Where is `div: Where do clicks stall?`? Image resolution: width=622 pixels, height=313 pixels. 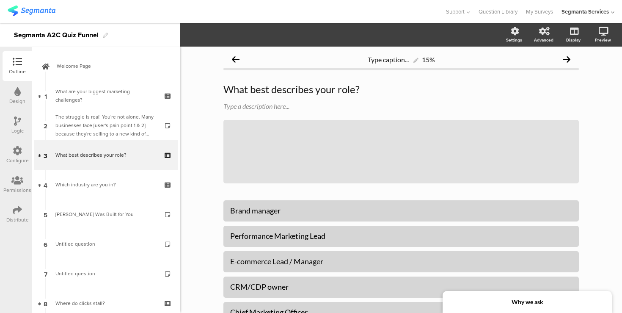 div: Where do clicks stall? is located at coordinates (106, 303).